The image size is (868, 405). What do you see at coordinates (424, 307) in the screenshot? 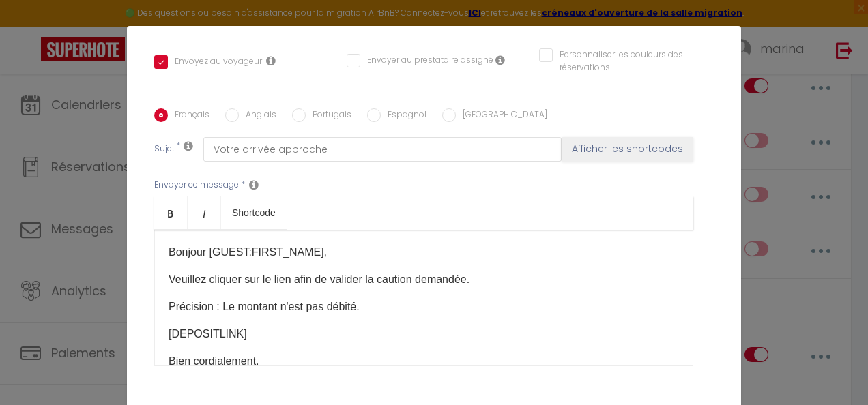
I see `p: Précision : Le montant n'est pas débité.` at bounding box center [424, 307].